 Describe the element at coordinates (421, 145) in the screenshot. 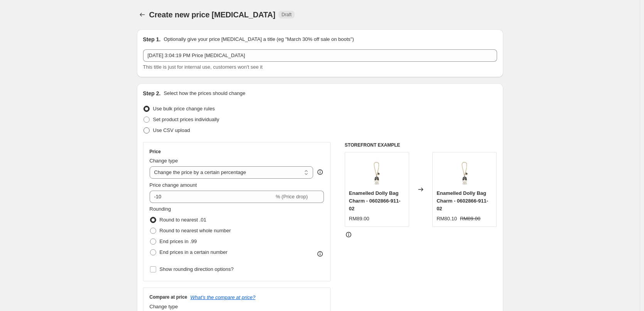

I see `h6: STOREFRONT EXAMPLE` at that location.